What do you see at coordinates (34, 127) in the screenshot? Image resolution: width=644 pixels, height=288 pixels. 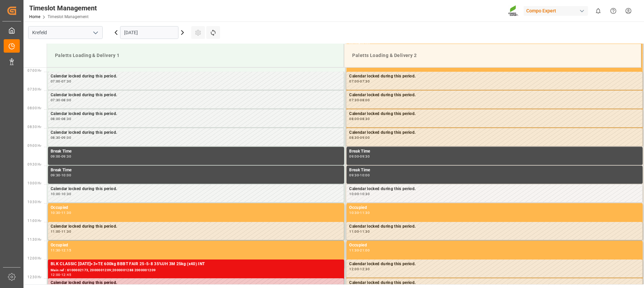 I see `span: 08:30 Hr` at bounding box center [34, 127].